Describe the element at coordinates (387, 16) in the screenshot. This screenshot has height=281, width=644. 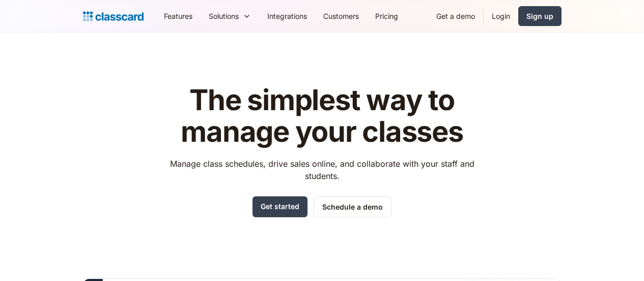
I see `a: Pricing` at that location.